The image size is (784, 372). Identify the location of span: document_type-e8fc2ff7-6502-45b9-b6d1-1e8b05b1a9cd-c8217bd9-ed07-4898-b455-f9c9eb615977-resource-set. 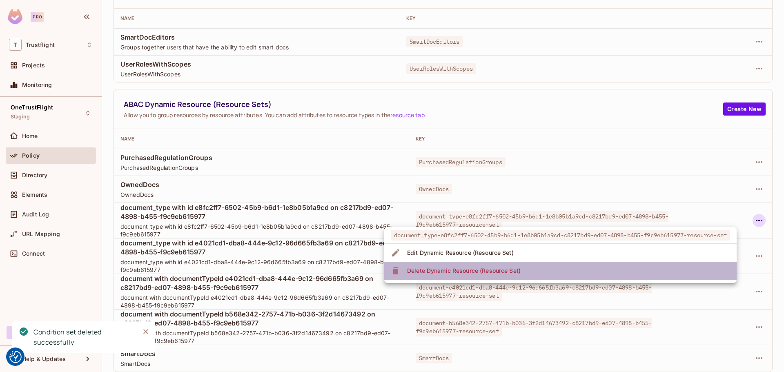
(560, 235).